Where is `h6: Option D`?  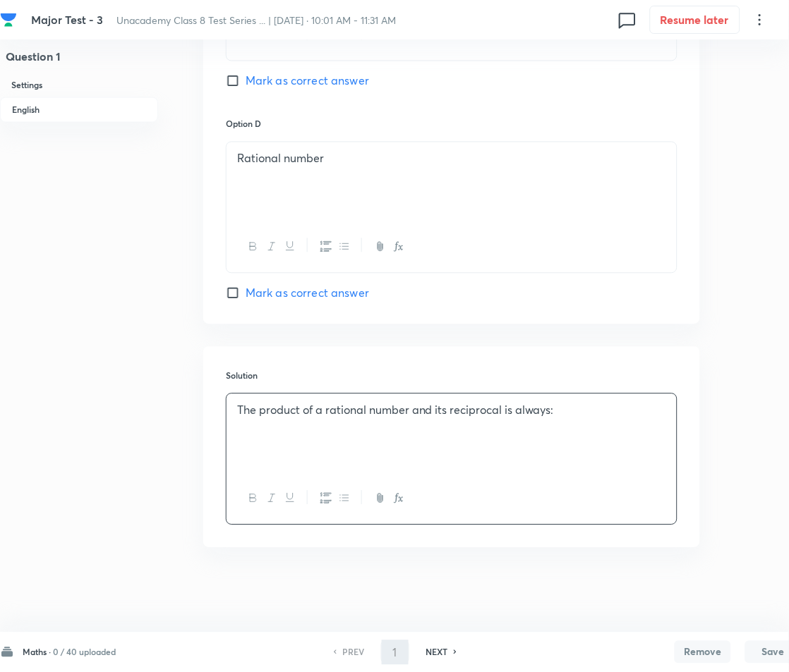 h6: Option D is located at coordinates (451, 124).